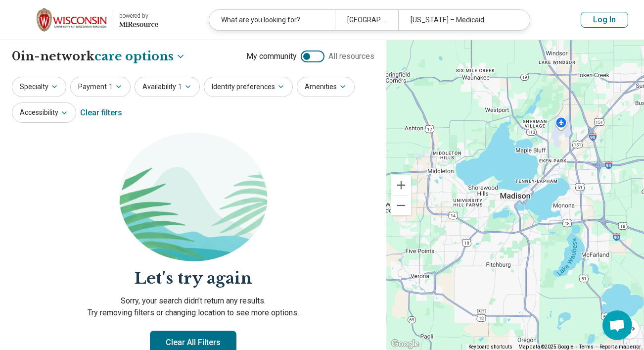  I want to click on img: University of Wisconsin-Madison, so click(72, 20).